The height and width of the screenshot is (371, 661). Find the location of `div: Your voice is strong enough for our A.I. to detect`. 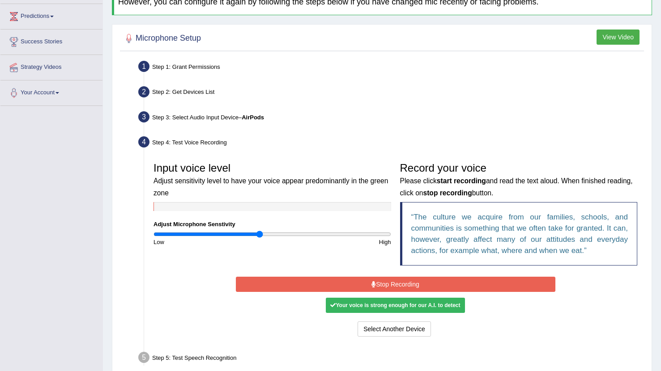

div: Your voice is strong enough for our A.I. to detect is located at coordinates (395, 306).